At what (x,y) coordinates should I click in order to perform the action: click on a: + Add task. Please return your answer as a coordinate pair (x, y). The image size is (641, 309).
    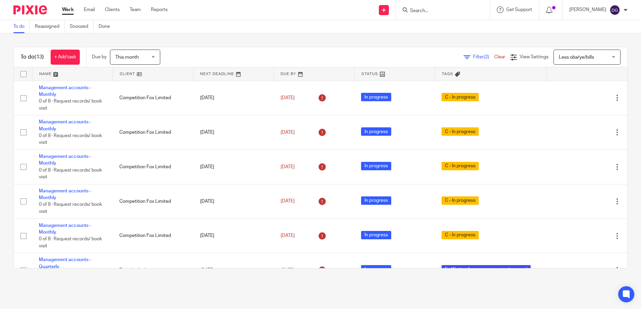
    Looking at the image, I should click on (65, 57).